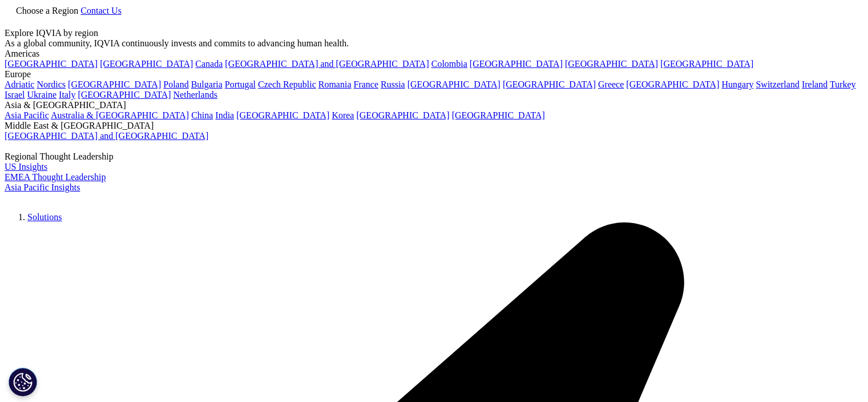  I want to click on a: Colombia, so click(450, 63).